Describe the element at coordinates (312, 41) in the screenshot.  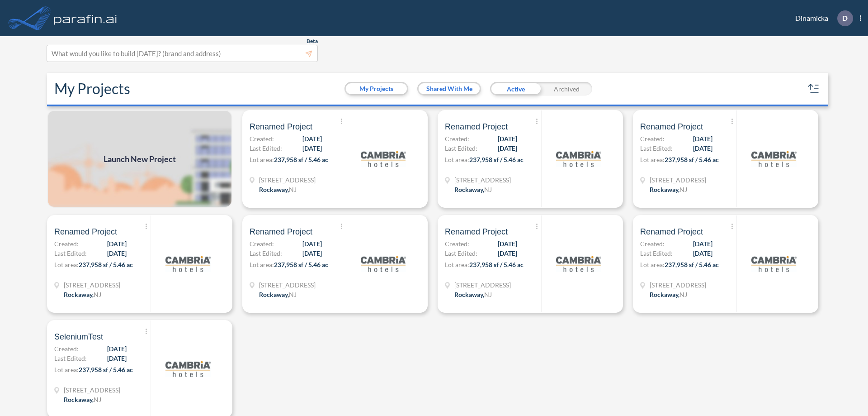
I see `span: Beta` at that location.